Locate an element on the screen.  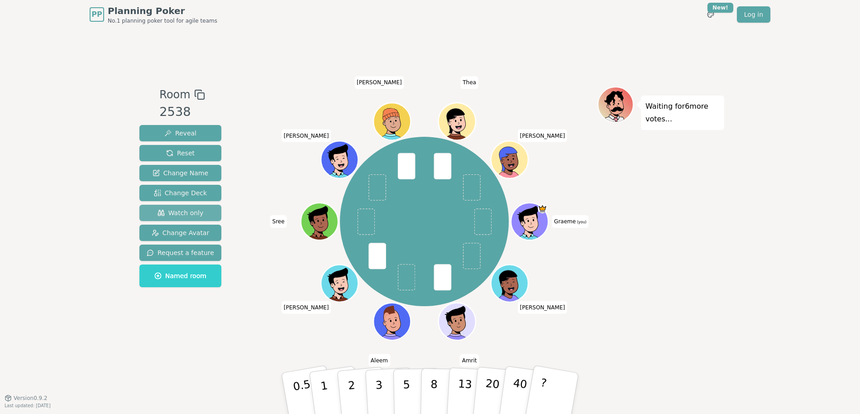
span: Reset is located at coordinates (180, 153).